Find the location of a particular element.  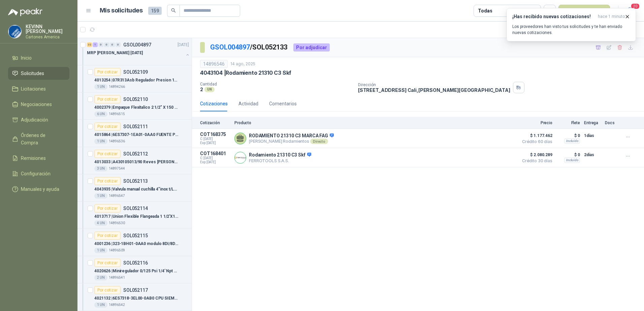

span: Configuración is located at coordinates (36, 174).